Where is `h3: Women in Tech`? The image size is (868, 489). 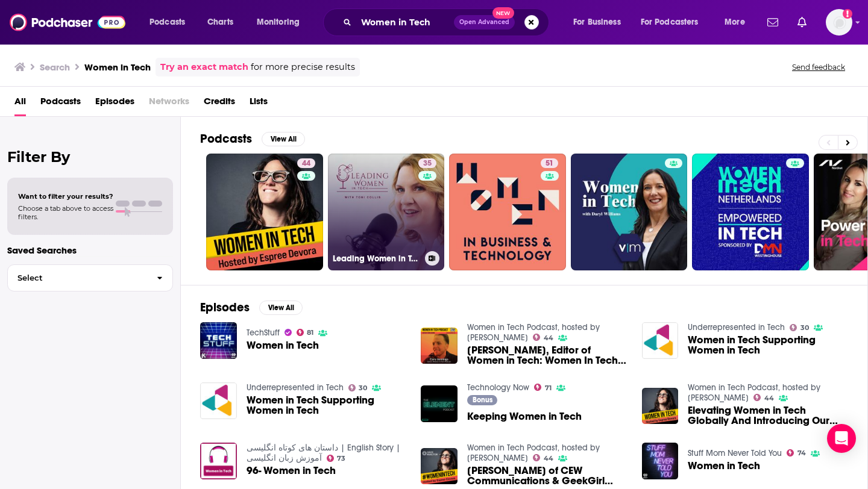 h3: Women in Tech is located at coordinates (117, 67).